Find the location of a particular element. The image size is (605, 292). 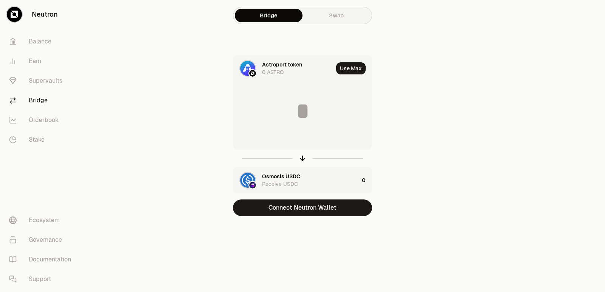

img: Osmosis Logo is located at coordinates (252, 185).